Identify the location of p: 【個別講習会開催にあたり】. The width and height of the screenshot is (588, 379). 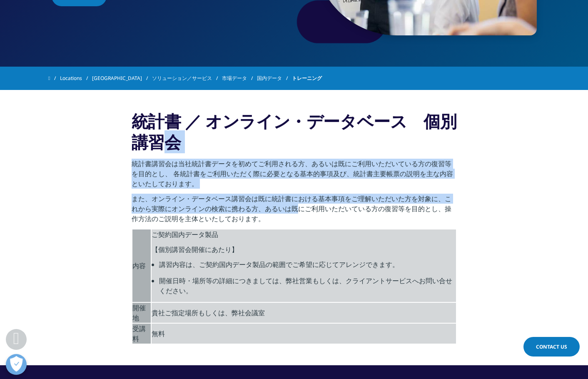
(304, 252).